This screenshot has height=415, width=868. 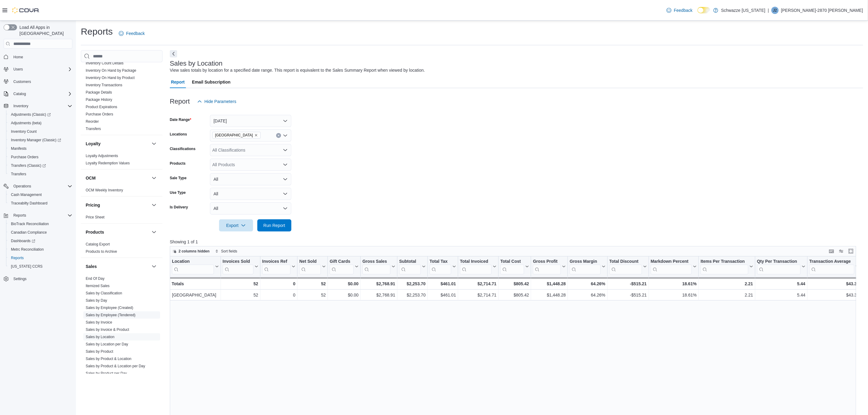 What do you see at coordinates (40, 114) in the screenshot?
I see `span: Adjustments (Classic)` at bounding box center [40, 114].